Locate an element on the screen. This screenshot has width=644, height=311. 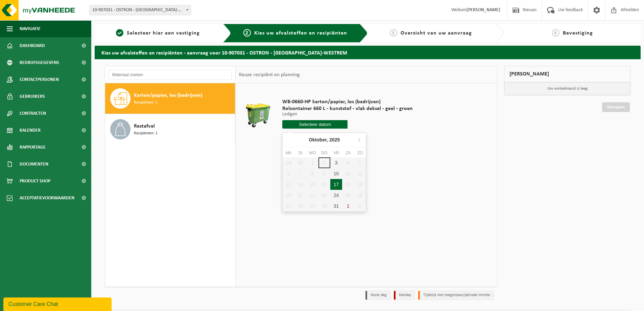
div: wo is located at coordinates (312, 153).